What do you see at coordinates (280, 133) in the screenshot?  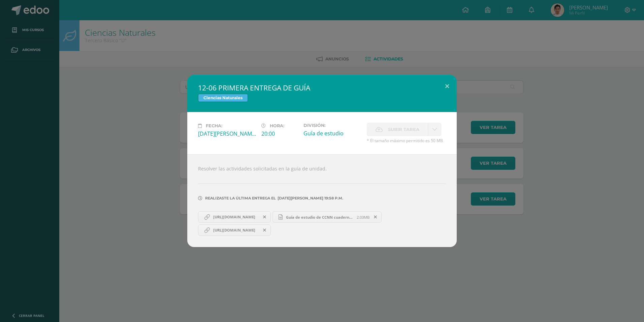 I see `div: 20:00` at bounding box center [280, 133].